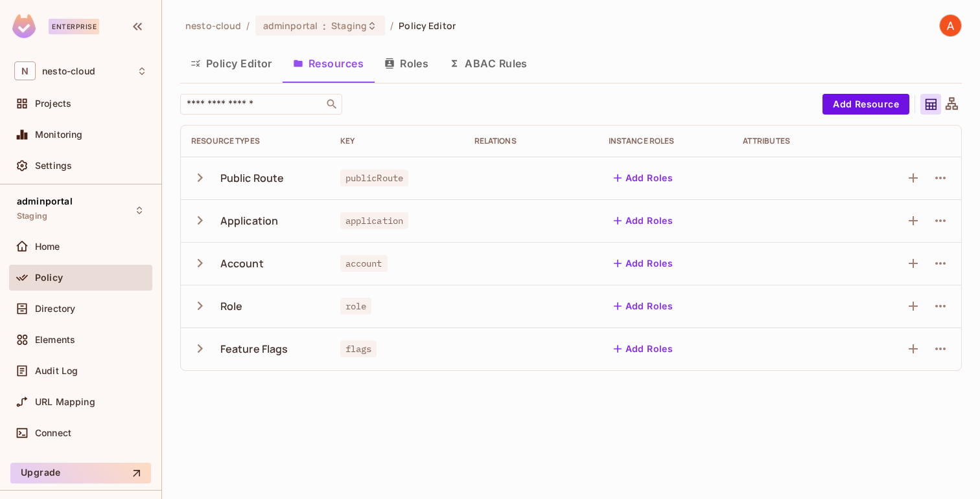 The width and height of the screenshot is (980, 499). What do you see at coordinates (231, 64) in the screenshot?
I see `button: Policy Editor` at bounding box center [231, 64].